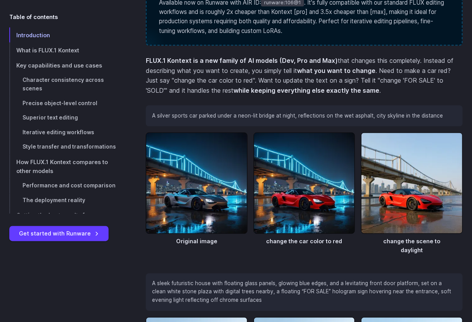 The height and width of the screenshot is (322, 472). Describe the element at coordinates (304, 116) in the screenshot. I see `p: A silver sports car parked under a neon-lit bridge at night, reflections on the wet asphalt, city...` at that location.